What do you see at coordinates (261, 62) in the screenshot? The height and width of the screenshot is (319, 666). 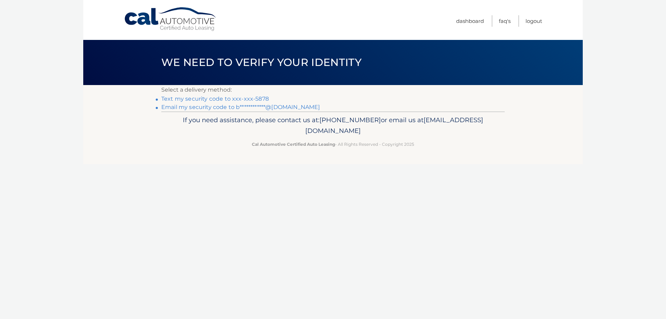 I see `span: We need to verify your identity` at bounding box center [261, 62].